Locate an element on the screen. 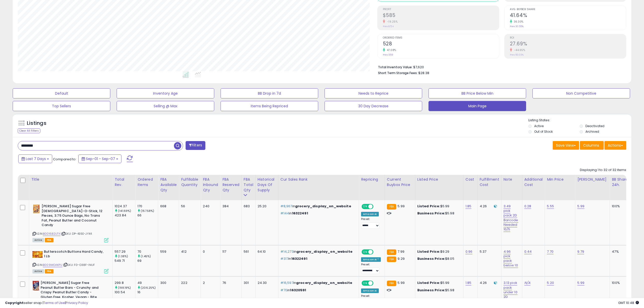 The height and width of the screenshot is (308, 644). span: Avg. Buybox Share is located at coordinates (568, 10).